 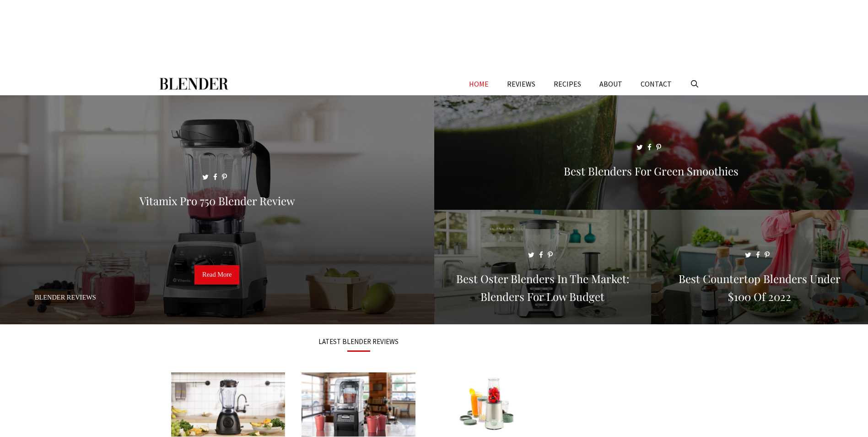 I want to click on a: Best Countertop Blenders Under $100 of 2022, so click(x=759, y=318).